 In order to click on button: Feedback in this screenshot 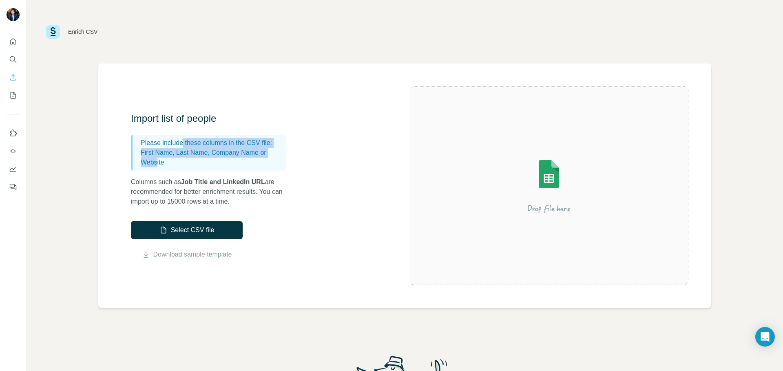, I will do `click(13, 187)`.